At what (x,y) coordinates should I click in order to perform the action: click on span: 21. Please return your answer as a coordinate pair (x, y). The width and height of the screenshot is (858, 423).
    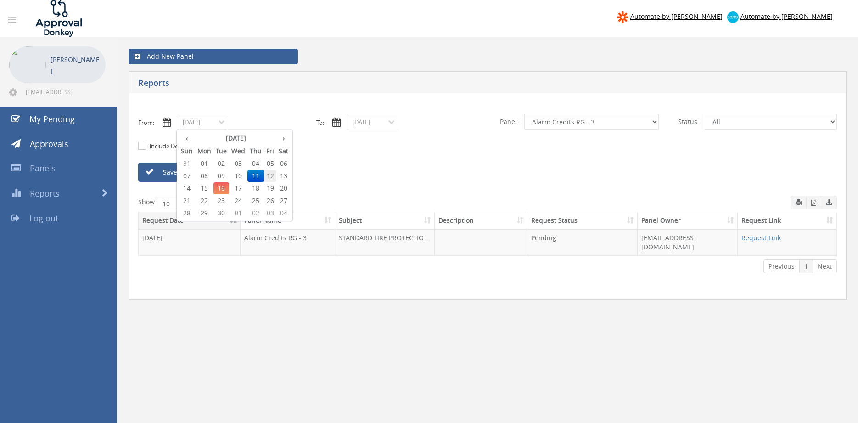
    Looking at the image, I should click on (187, 201).